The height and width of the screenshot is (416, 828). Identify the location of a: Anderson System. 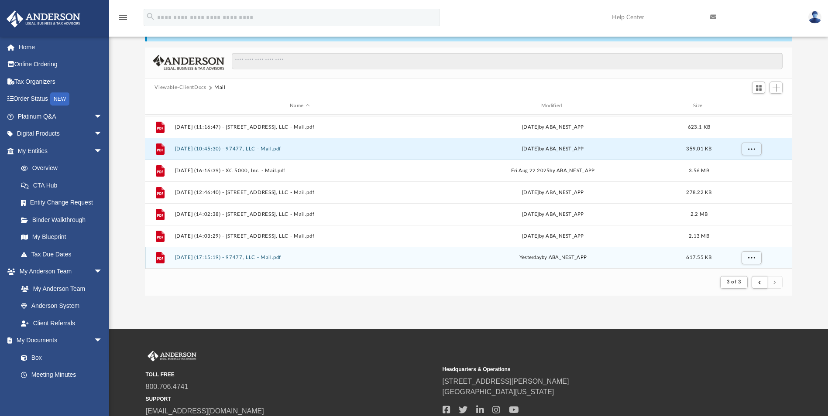
(62, 306).